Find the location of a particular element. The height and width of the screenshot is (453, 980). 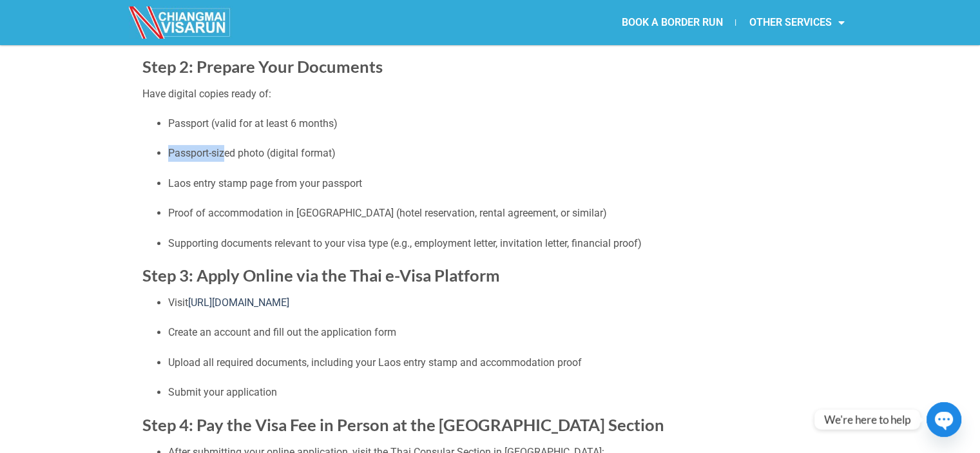

p: Visit is located at coordinates (503, 303).